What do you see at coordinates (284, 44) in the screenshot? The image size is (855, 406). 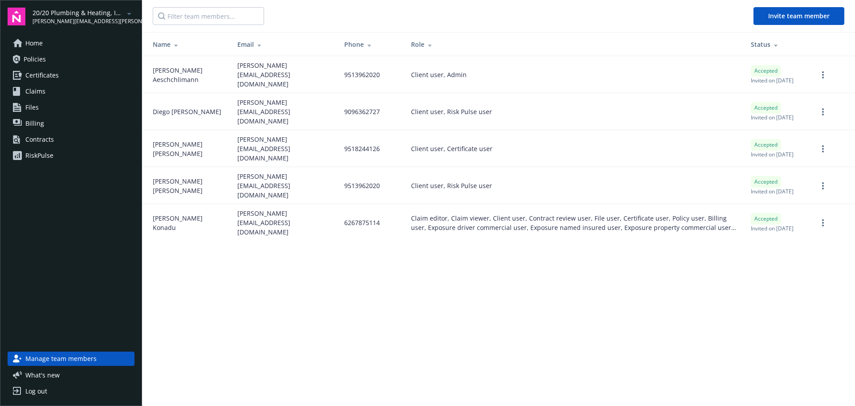 I see `div: Email` at bounding box center [284, 44].